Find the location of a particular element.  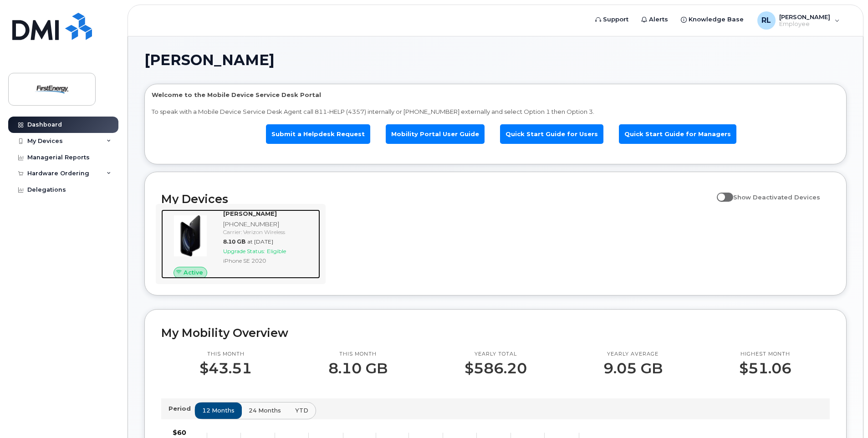

p: $43.51 is located at coordinates (225, 368).